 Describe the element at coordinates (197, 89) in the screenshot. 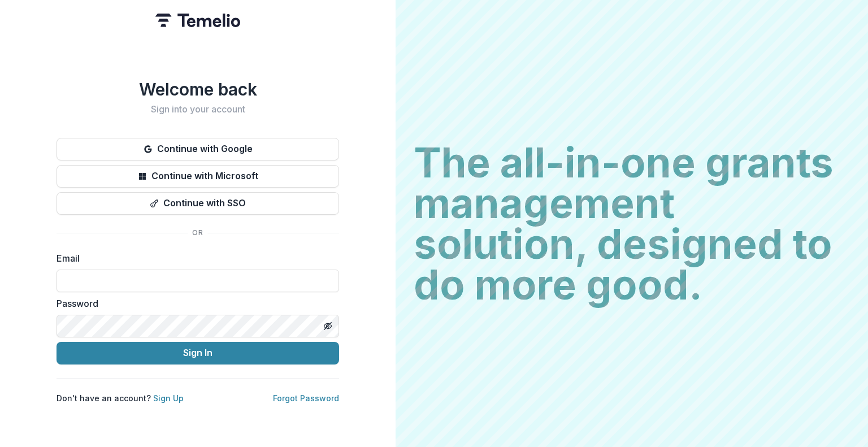

I see `h1: Welcome back` at that location.